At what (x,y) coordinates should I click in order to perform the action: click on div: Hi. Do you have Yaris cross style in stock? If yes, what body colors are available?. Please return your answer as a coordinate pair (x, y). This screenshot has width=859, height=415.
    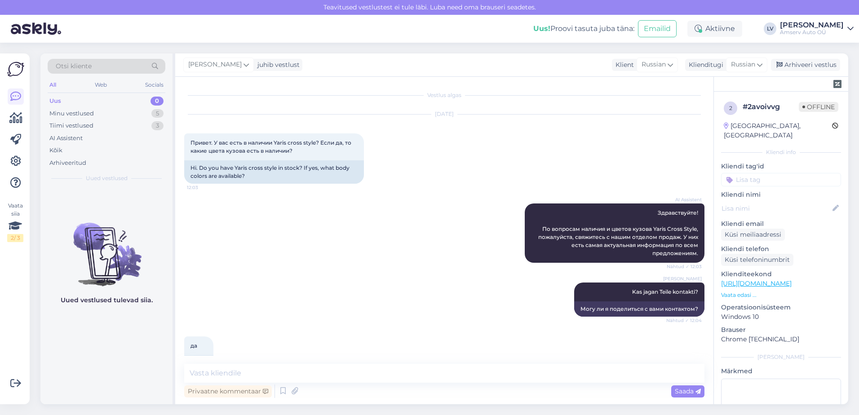
    Looking at the image, I should click on (274, 172).